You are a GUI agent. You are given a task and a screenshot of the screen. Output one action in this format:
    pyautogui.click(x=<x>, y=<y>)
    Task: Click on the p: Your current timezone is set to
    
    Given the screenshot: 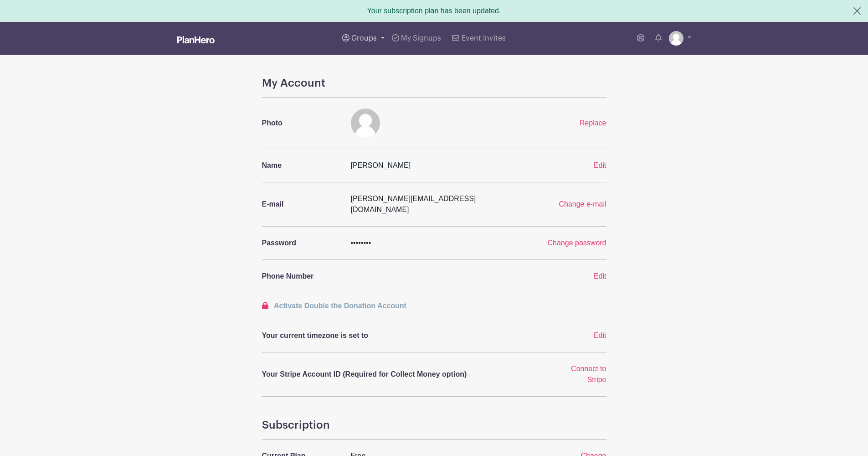 What is the action you would take?
    pyautogui.click(x=405, y=336)
    